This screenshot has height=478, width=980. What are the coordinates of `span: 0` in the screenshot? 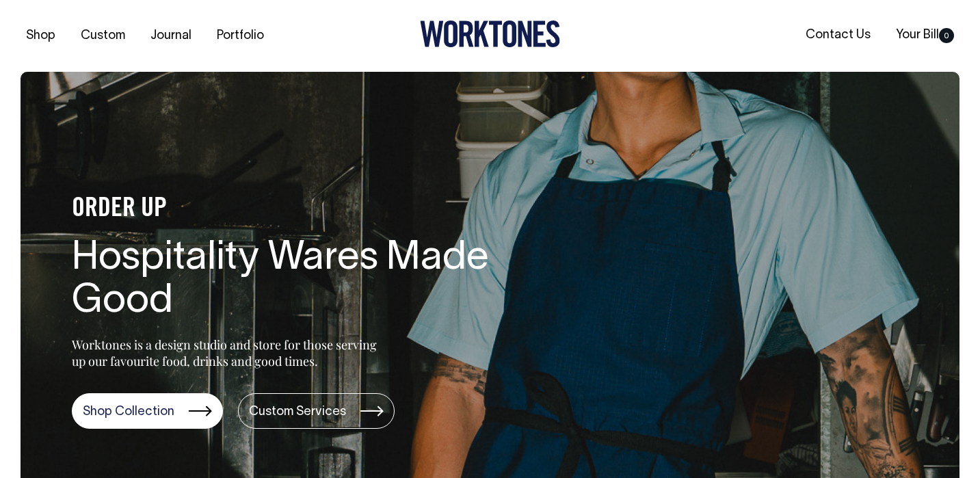 It's located at (947, 36).